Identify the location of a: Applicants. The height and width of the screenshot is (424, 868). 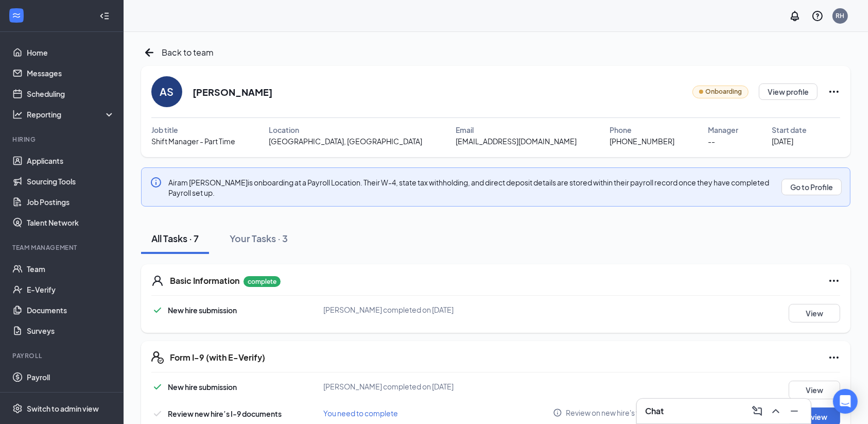
(70, 160).